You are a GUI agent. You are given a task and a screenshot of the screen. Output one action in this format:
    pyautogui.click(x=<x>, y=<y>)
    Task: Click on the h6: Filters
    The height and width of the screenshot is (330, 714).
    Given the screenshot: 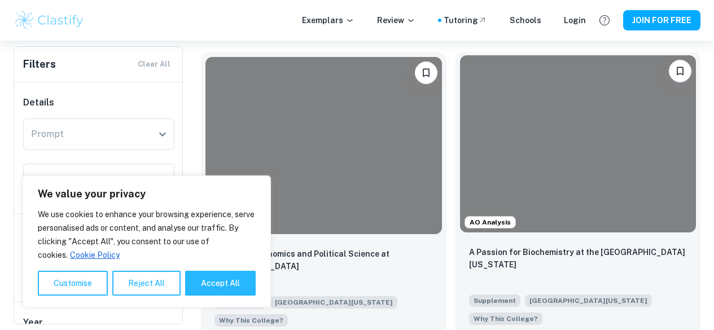 What is the action you would take?
    pyautogui.click(x=40, y=64)
    